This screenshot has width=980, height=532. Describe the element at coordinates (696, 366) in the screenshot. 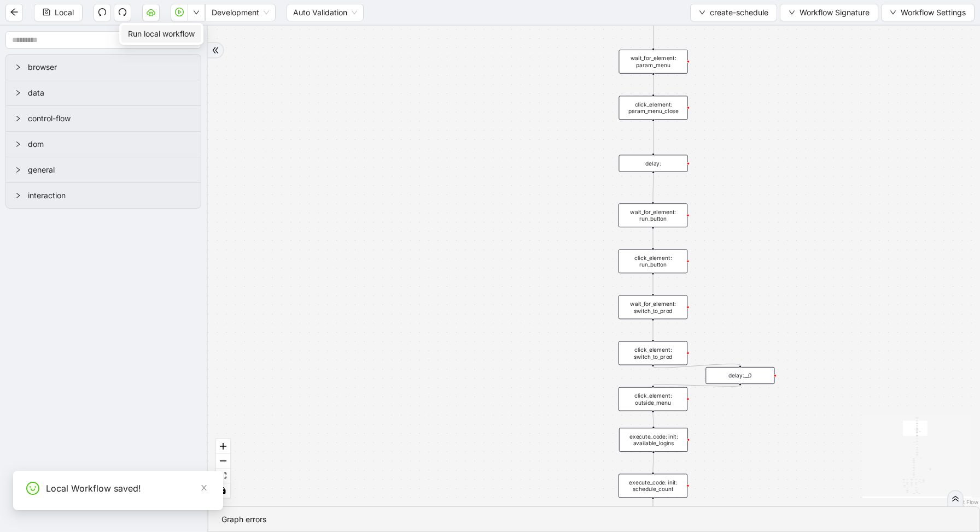

I see `g: Edge from click_element: switch_to_prod to delay:__0` at that location.